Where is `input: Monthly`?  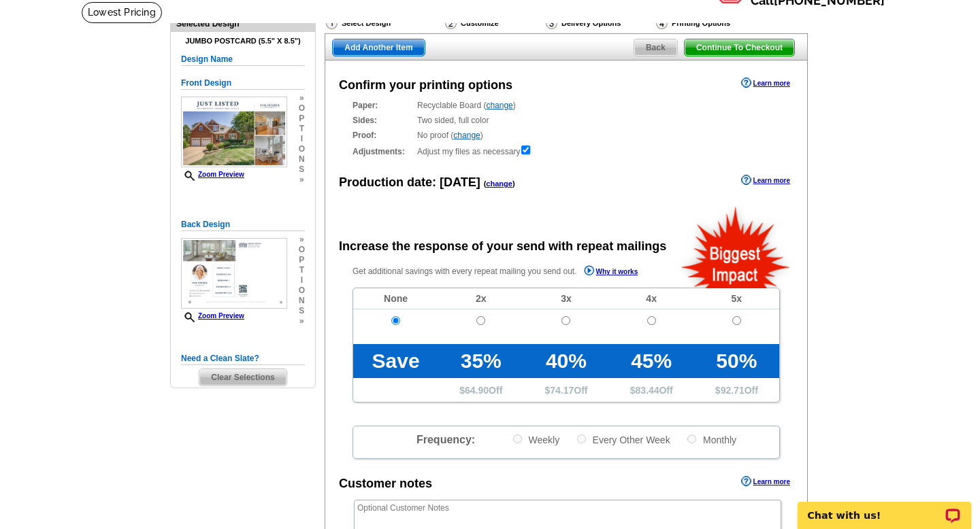 input: Monthly is located at coordinates (691, 439).